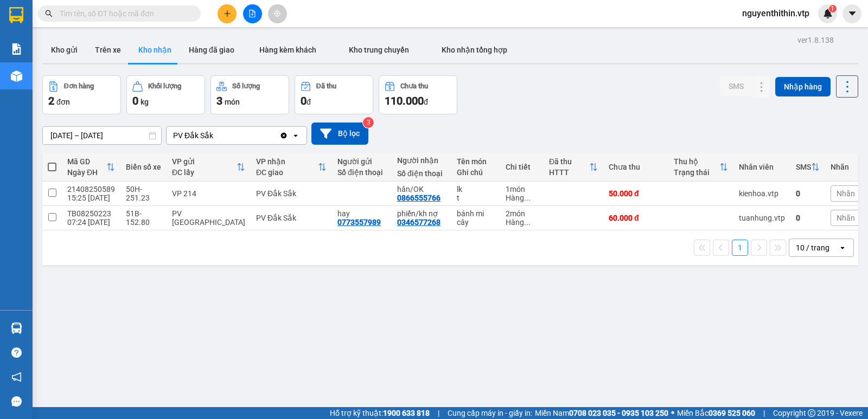 The height and width of the screenshot is (419, 868). What do you see at coordinates (16, 49) in the screenshot?
I see `img: solution-icon` at bounding box center [16, 49].